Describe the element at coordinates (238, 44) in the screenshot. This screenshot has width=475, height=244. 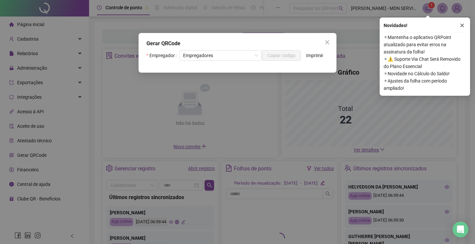
I see `div: Gerar QRCode` at that location.